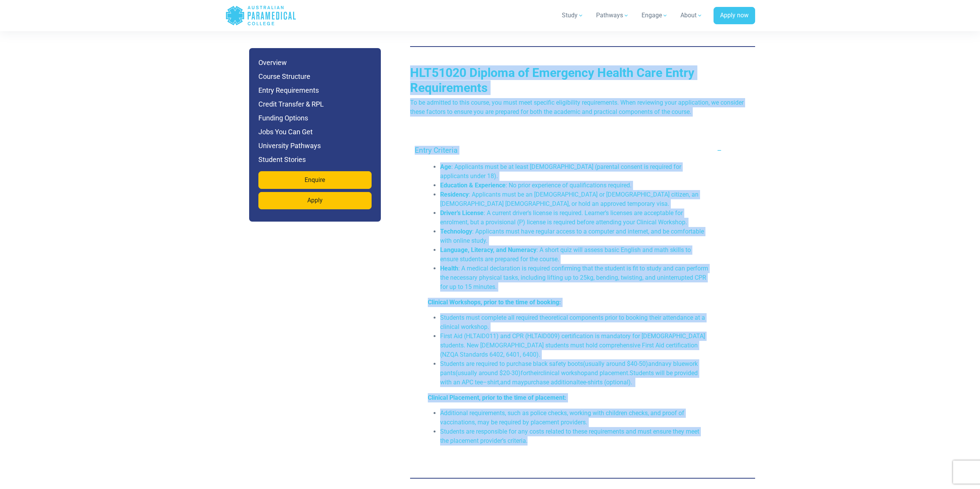 Image resolution: width=980 pixels, height=489 pixels. Describe the element at coordinates (653, 364) in the screenshot. I see `span: and` at that location.